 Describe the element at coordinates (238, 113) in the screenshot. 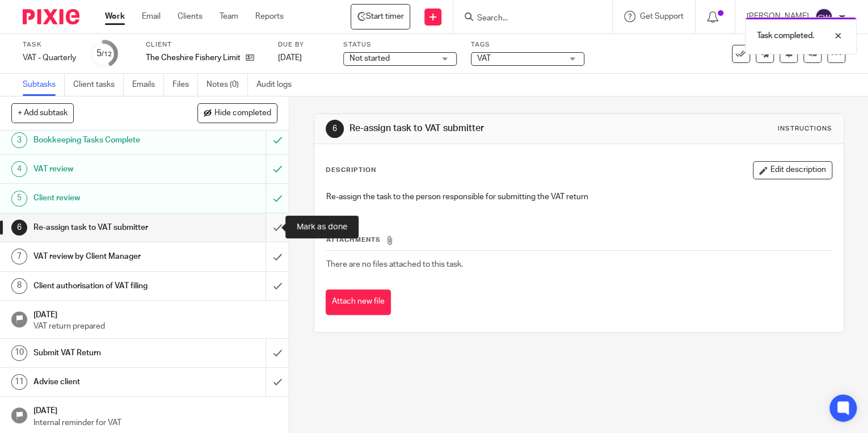

I see `button: Hide completed` at that location.